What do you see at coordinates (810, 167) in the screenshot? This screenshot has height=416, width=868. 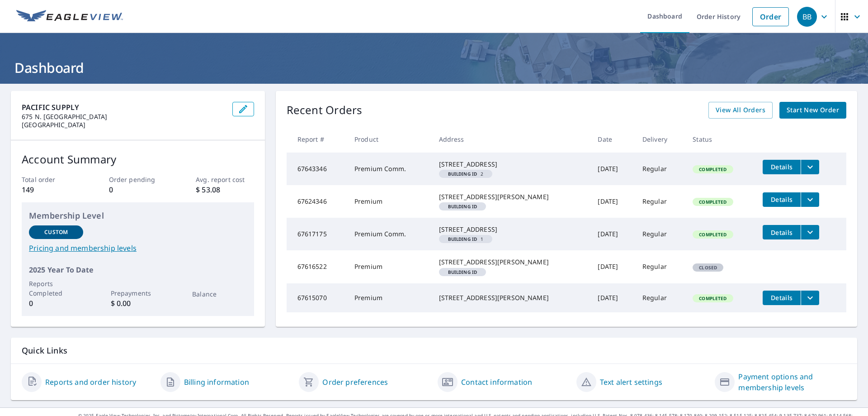 I see `button: filesDropdownBtn-67643346` at bounding box center [810, 167].